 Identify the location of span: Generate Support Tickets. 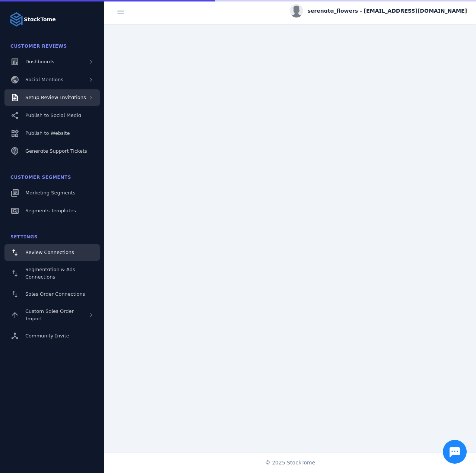
(56, 151).